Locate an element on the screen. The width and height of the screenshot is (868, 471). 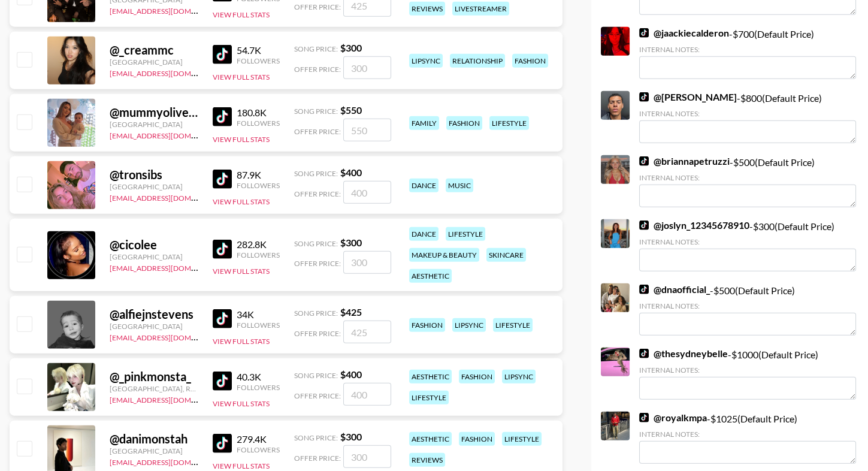
div: relationship is located at coordinates (477, 60).